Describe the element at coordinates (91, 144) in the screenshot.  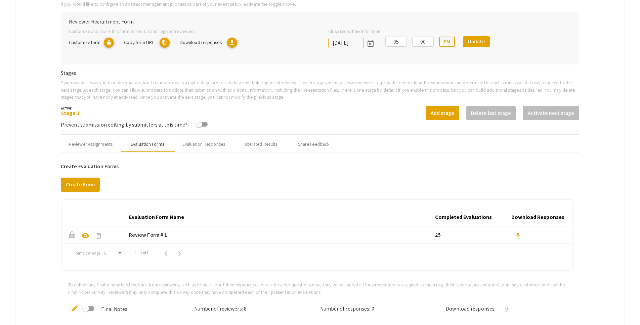
I see `div: Reviewer Assignments` at that location.